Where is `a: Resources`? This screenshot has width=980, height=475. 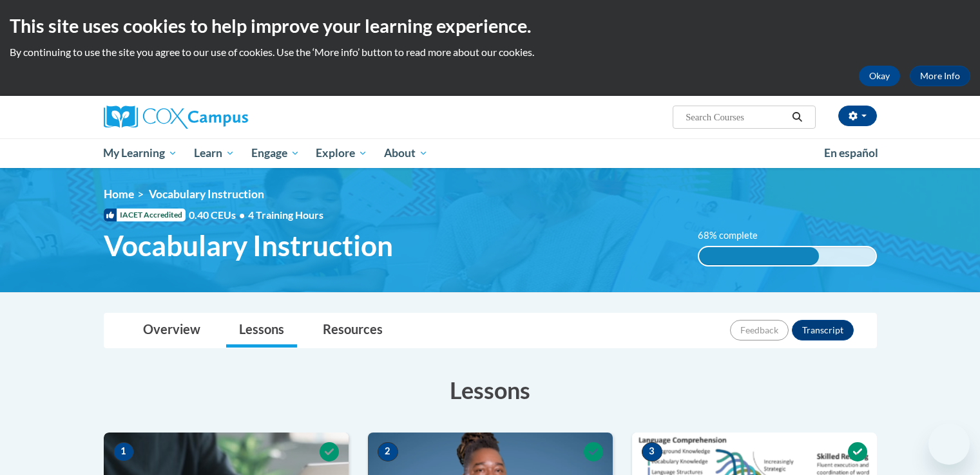
a: Resources is located at coordinates (353, 330).